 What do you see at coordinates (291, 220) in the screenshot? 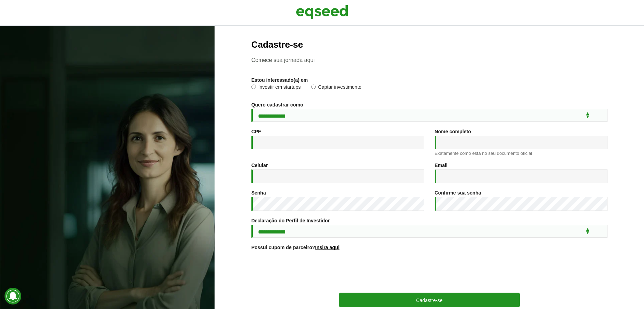
I see `label: Declaração do Perfil de Investidor` at bounding box center [291, 220].